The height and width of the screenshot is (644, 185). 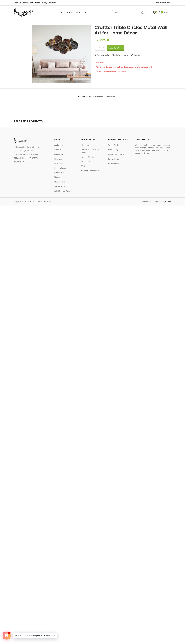 I want to click on span: FAQ, so click(x=83, y=166).